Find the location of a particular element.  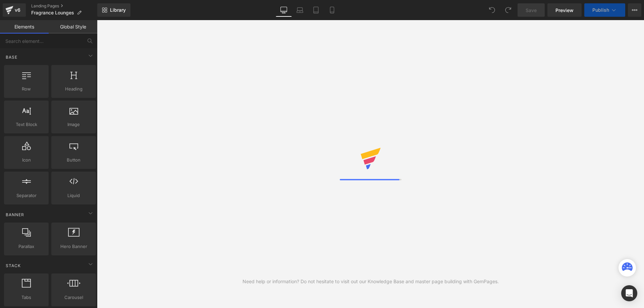

span: Preview is located at coordinates (564, 10).